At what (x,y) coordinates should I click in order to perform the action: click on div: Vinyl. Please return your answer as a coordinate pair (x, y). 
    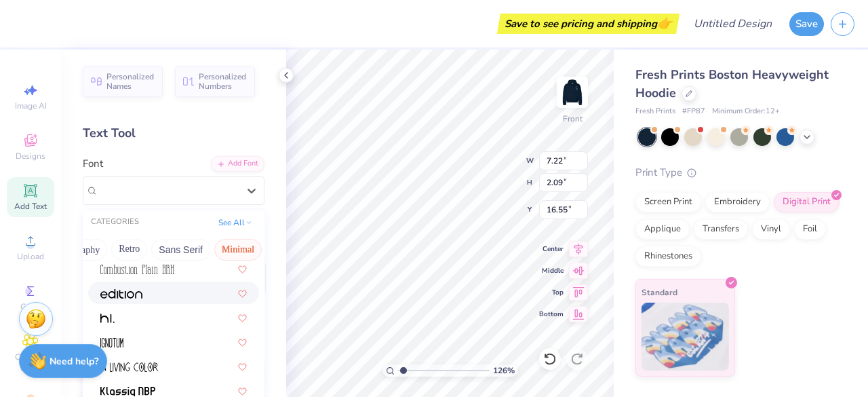
    Looking at the image, I should click on (772, 230).